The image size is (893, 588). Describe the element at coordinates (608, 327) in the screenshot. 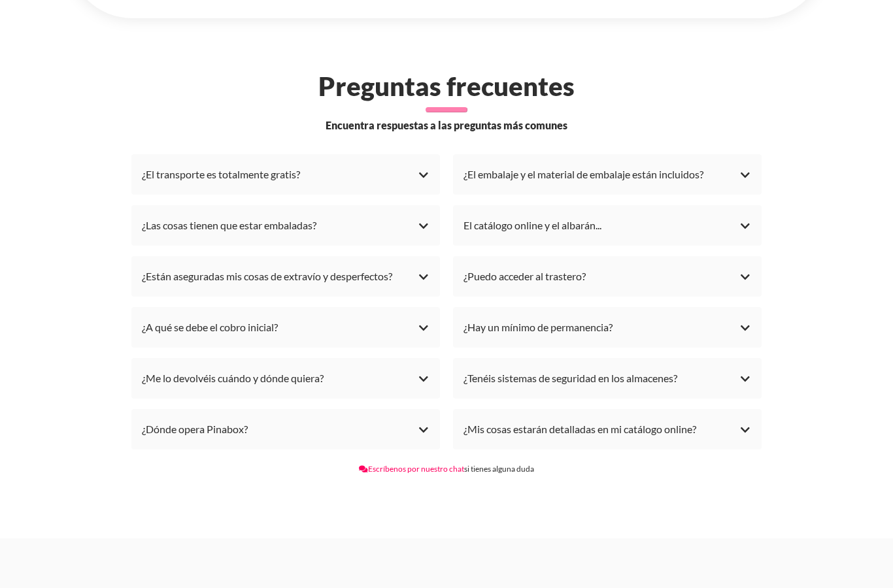

I see `div: ¿Hay un mínimo de permanencia?` at that location.